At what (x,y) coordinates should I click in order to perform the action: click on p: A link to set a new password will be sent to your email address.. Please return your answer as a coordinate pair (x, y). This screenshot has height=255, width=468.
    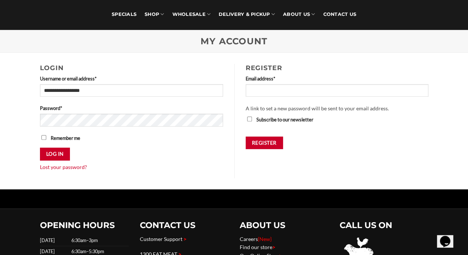
    Looking at the image, I should click on (337, 109).